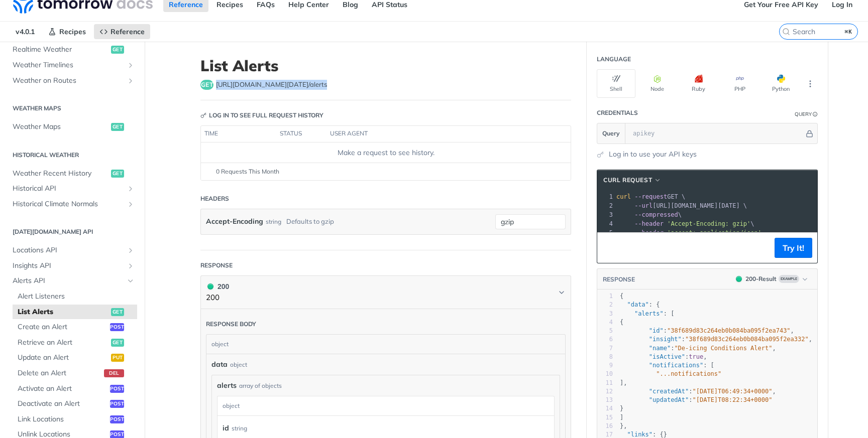 This screenshot has height=438, width=868. I want to click on a: Deactivate an Alertpost, so click(75, 404).